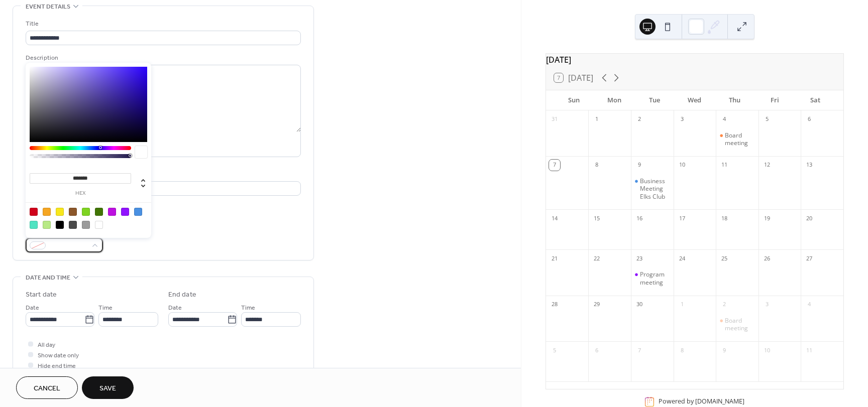  I want to click on div: Powered by, so click(701, 401).